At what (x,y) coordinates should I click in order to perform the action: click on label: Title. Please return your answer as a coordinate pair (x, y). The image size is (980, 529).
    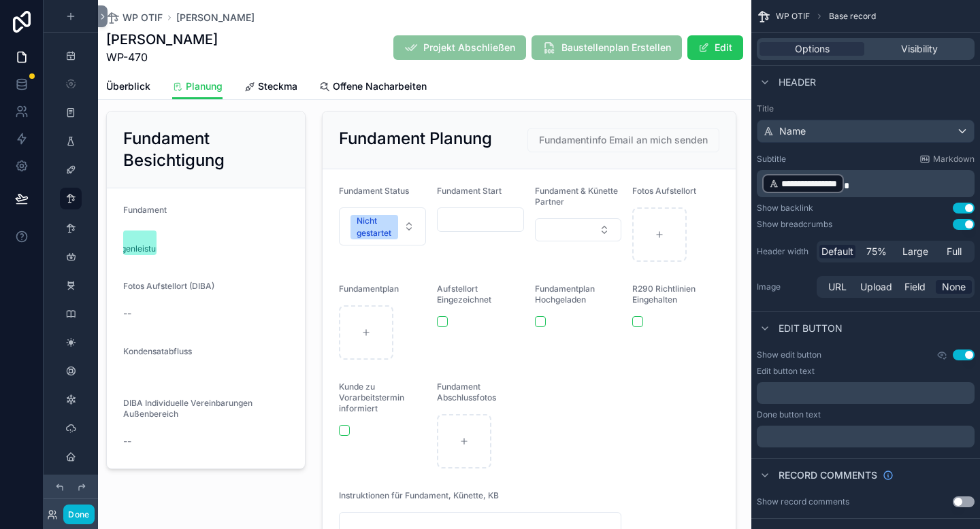
    Looking at the image, I should click on (866, 109).